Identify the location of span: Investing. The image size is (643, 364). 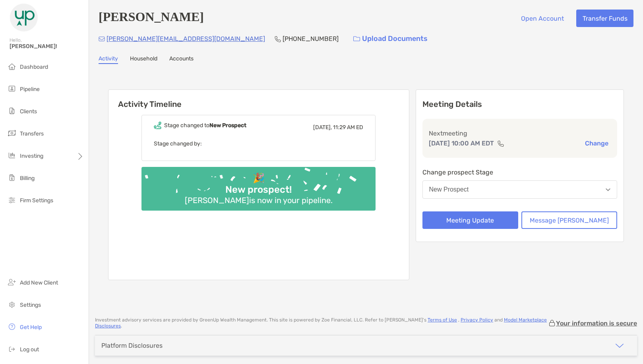
(32, 156).